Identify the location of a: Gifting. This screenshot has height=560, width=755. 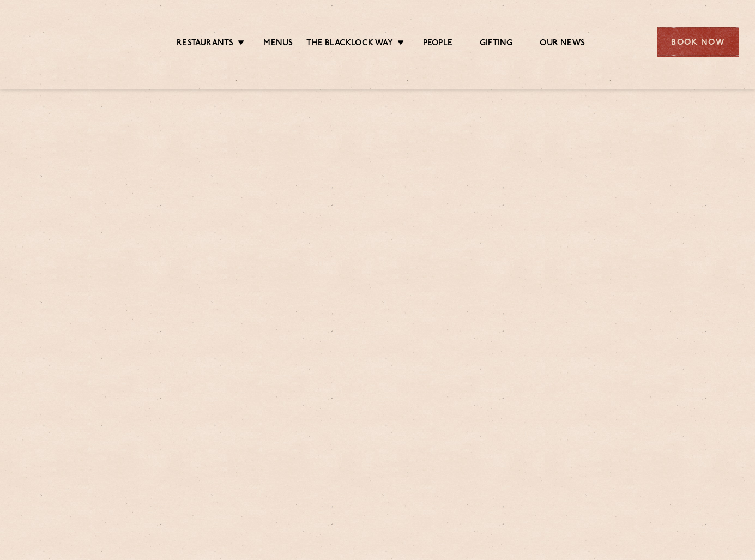
(497, 44).